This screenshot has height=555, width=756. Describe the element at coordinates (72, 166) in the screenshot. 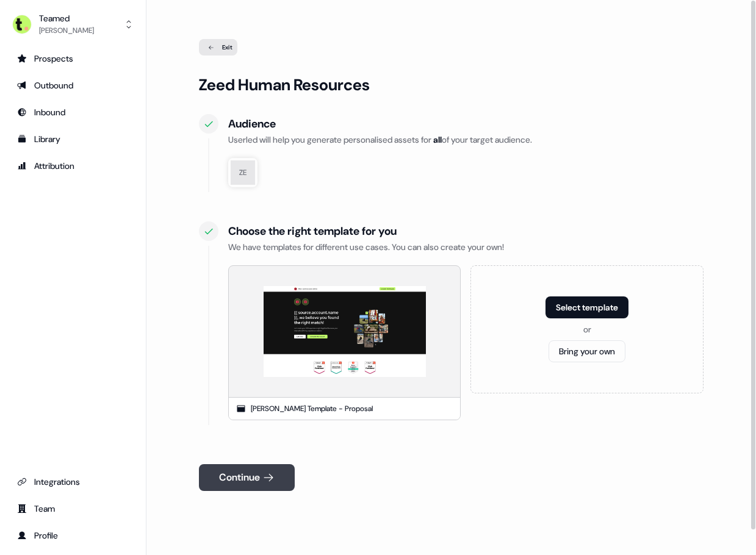

I see `a: Go to attribution` at that location.